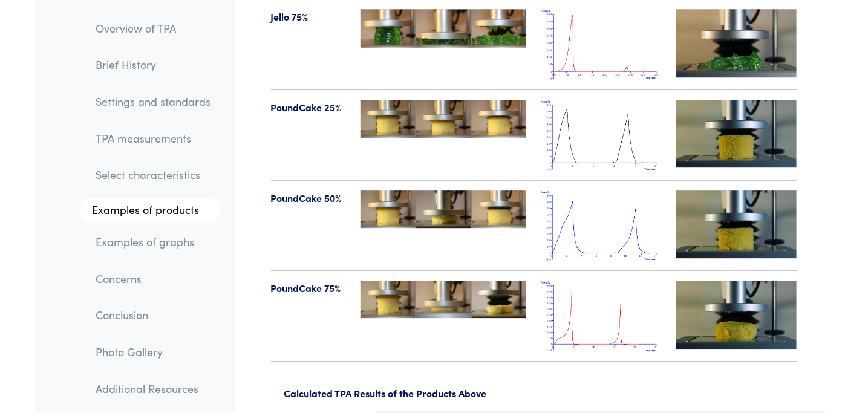 The height and width of the screenshot is (413, 868). Describe the element at coordinates (443, 28) in the screenshot. I see `img: jello-75-123-tpa.jpg` at that location.